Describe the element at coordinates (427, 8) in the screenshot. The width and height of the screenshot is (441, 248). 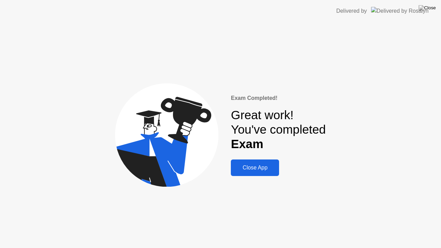
I see `img: Close` at that location.